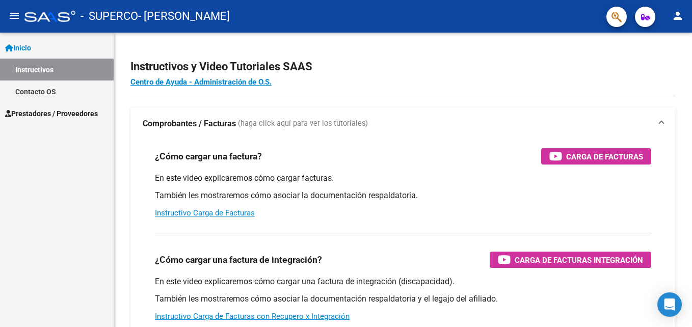 Image resolution: width=692 pixels, height=327 pixels. Describe the element at coordinates (208, 156) in the screenshot. I see `h3: ¿Cómo cargar una factura?` at that location.